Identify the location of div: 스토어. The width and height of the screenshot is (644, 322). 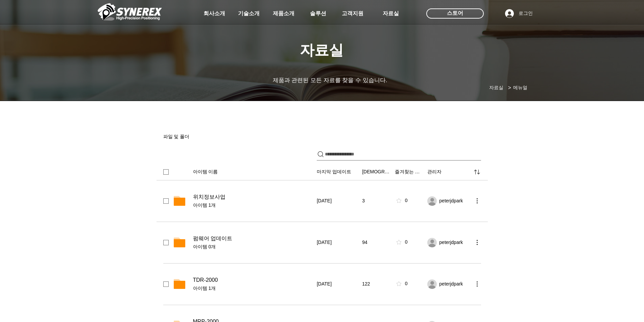
(455, 13).